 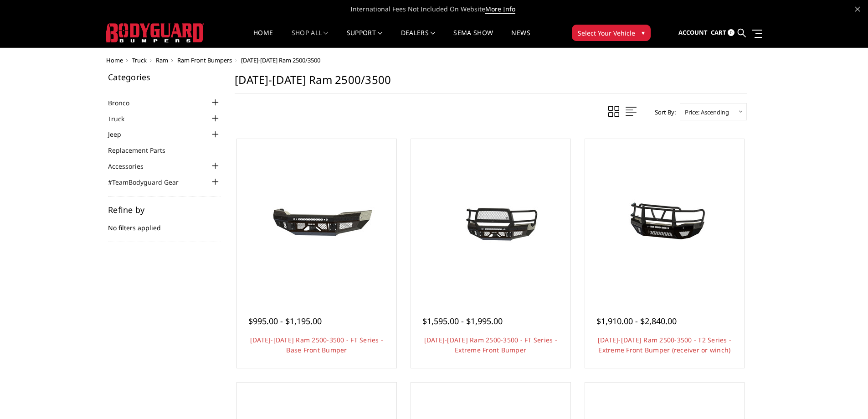 I want to click on a: Account, so click(x=693, y=33).